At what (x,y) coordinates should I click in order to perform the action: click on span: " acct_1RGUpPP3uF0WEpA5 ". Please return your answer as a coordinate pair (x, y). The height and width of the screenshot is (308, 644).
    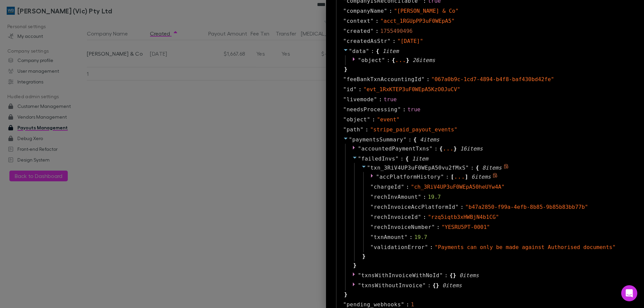
    Looking at the image, I should click on (418, 21).